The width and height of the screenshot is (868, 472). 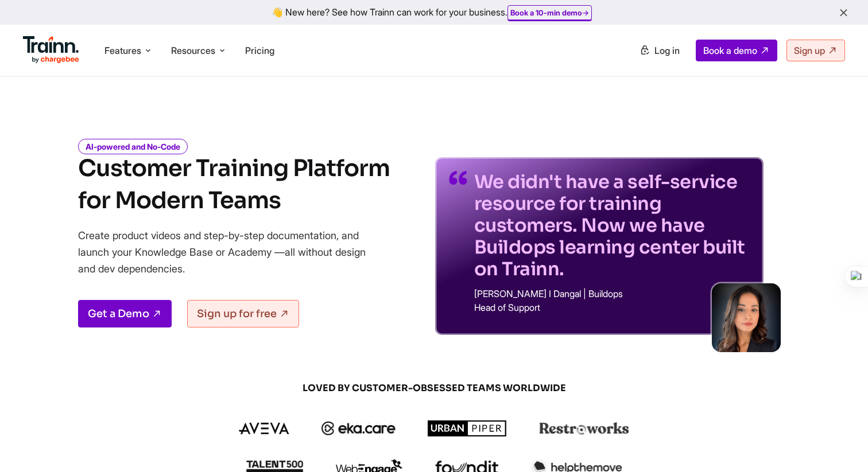 I want to click on a: Sign up for free, so click(x=243, y=314).